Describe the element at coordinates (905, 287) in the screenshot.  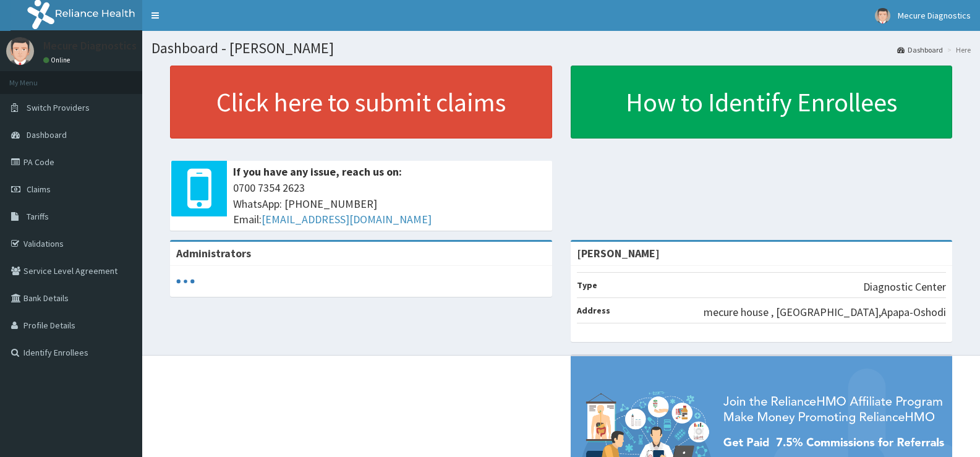
I see `p: Diagnostic Center` at that location.